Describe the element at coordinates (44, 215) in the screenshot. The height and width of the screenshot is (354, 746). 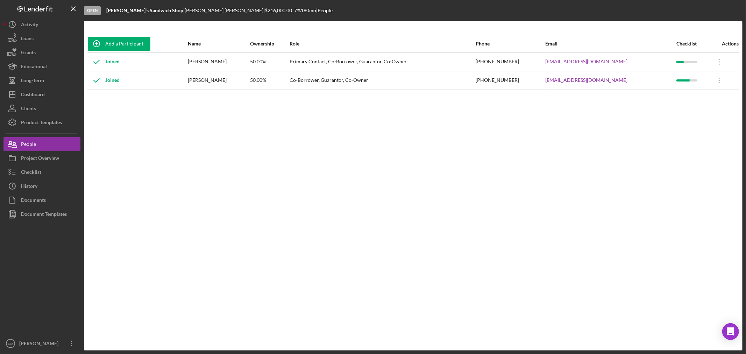
I see `div: Document Templates` at that location.